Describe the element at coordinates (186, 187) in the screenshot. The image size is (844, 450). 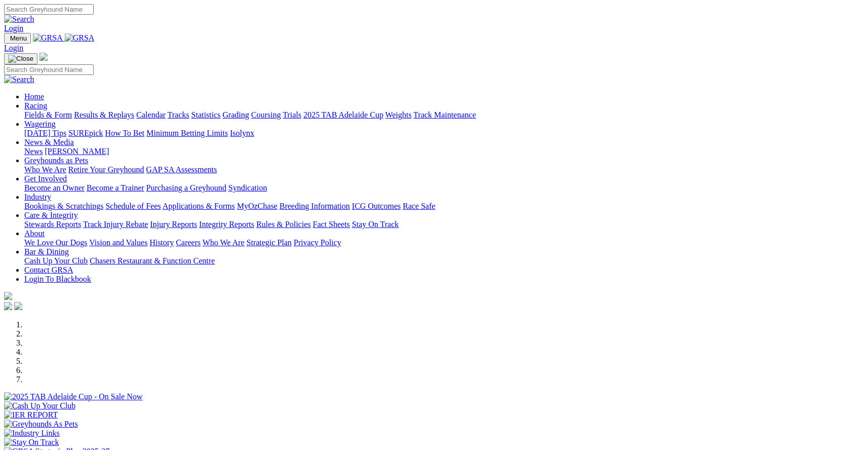
I see `a: Purchasing a Greyhound` at that location.